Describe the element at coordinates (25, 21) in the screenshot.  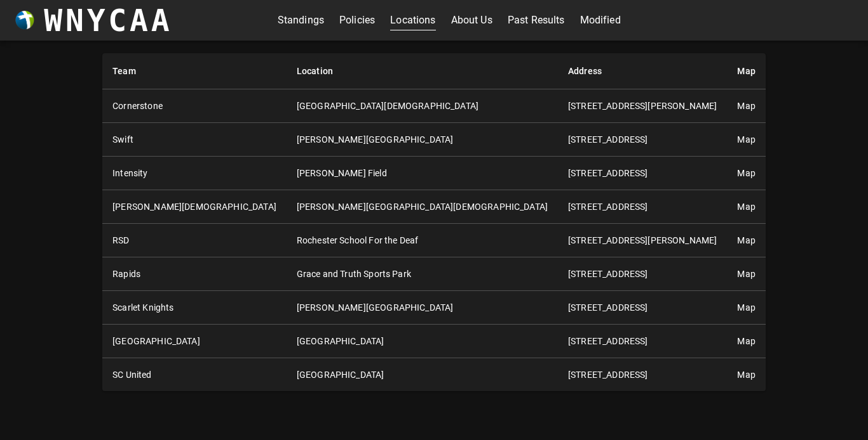
I see `img: wnycaaBall.png` at that location.